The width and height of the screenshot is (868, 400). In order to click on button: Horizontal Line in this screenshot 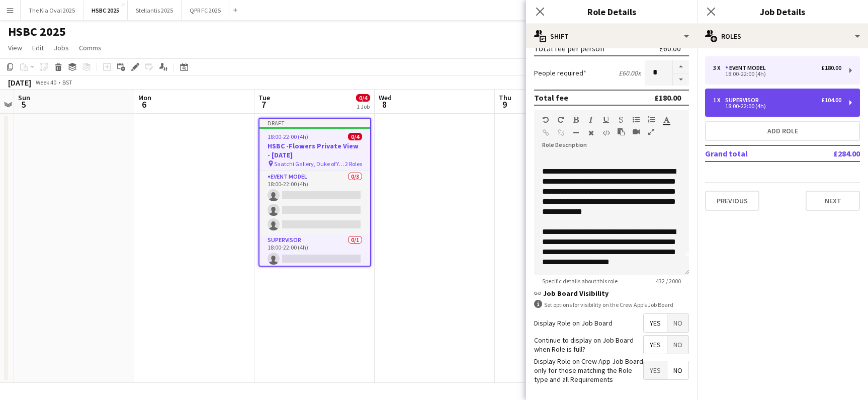, I will do `click(576, 133)`.